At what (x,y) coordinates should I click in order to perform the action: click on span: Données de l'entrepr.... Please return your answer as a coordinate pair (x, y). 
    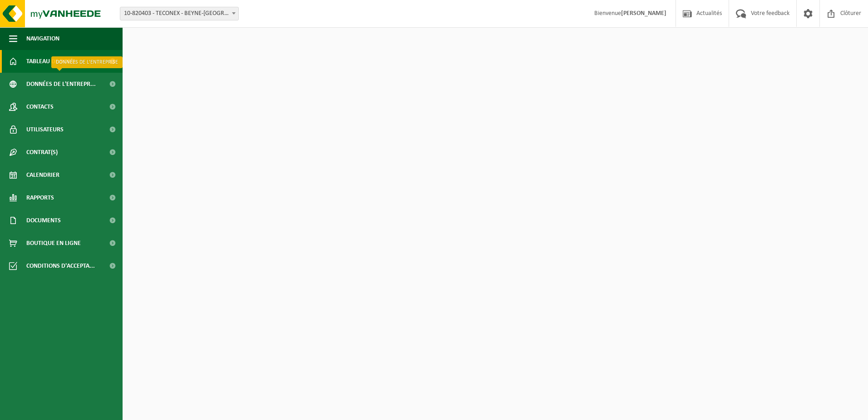
    Looking at the image, I should click on (61, 84).